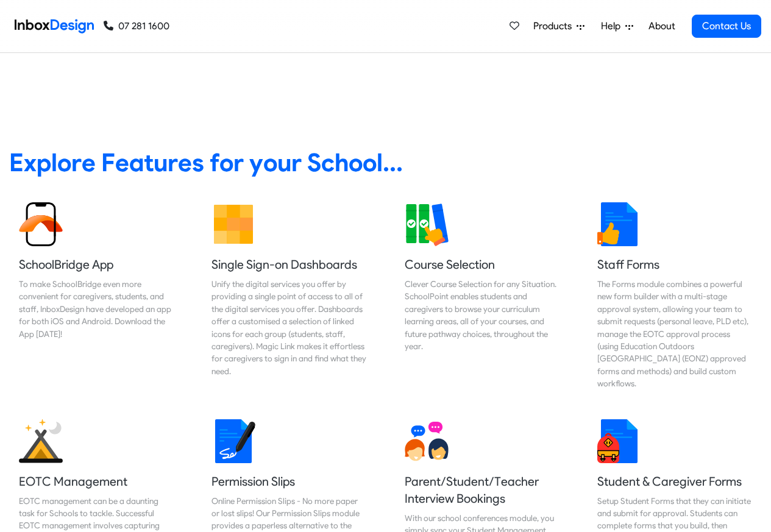 Image resolution: width=771 pixels, height=532 pixels. What do you see at coordinates (97, 481) in the screenshot?
I see `h5: EOTC Management` at bounding box center [97, 481].